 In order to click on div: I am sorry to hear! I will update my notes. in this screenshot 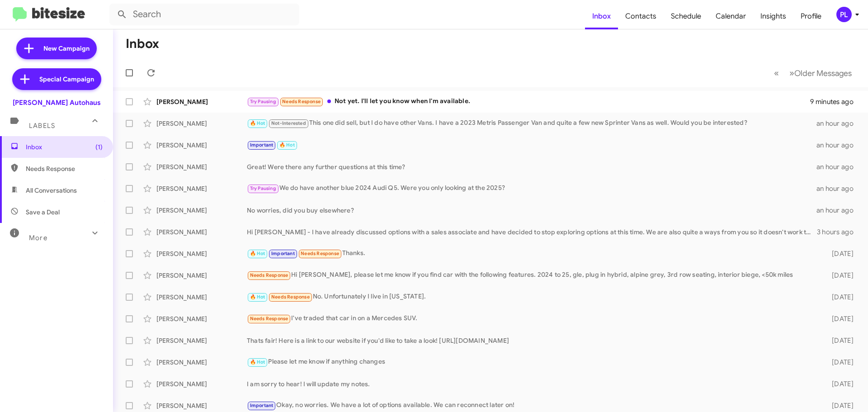, I will do `click(532, 384)`.